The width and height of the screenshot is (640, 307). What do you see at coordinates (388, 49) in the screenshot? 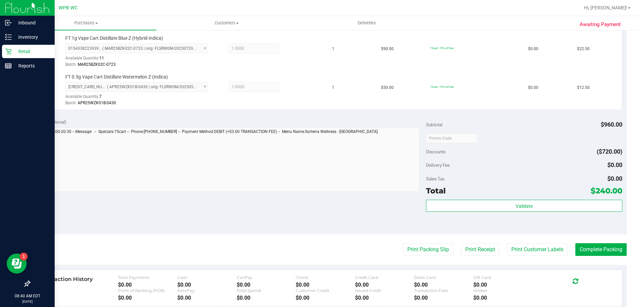
I see `span: $90.00` at bounding box center [388, 49].